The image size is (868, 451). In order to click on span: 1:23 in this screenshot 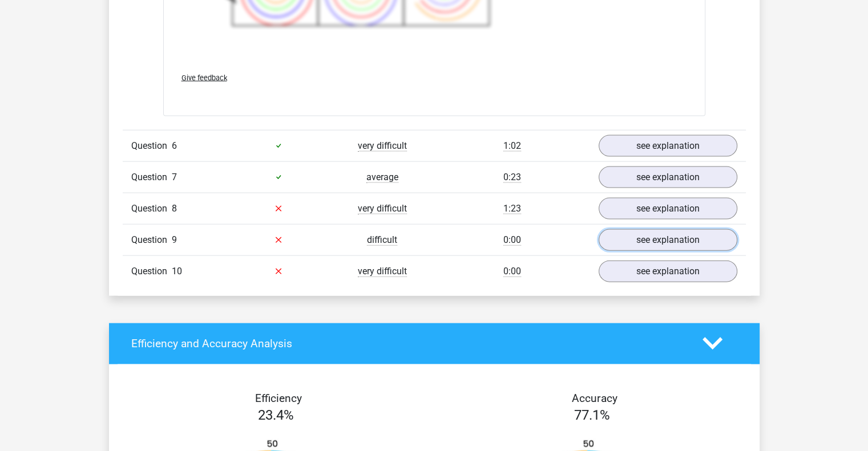, I will do `click(512, 209)`.